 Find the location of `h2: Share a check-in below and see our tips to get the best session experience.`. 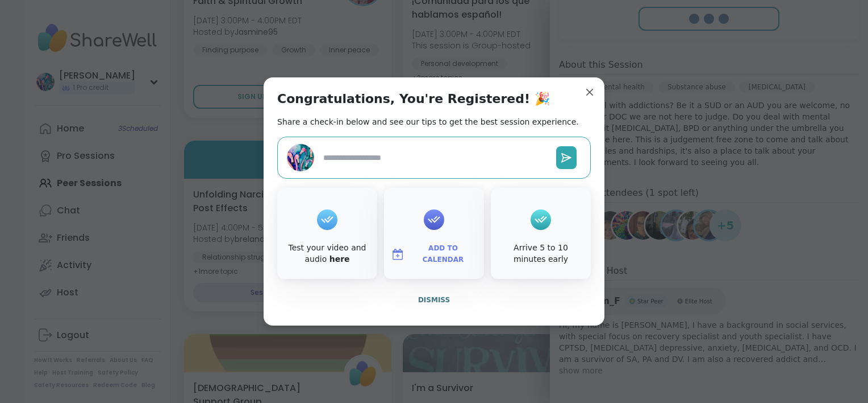

h2: Share a check-in below and see our tips to get the best session experience. is located at coordinates (428, 122).